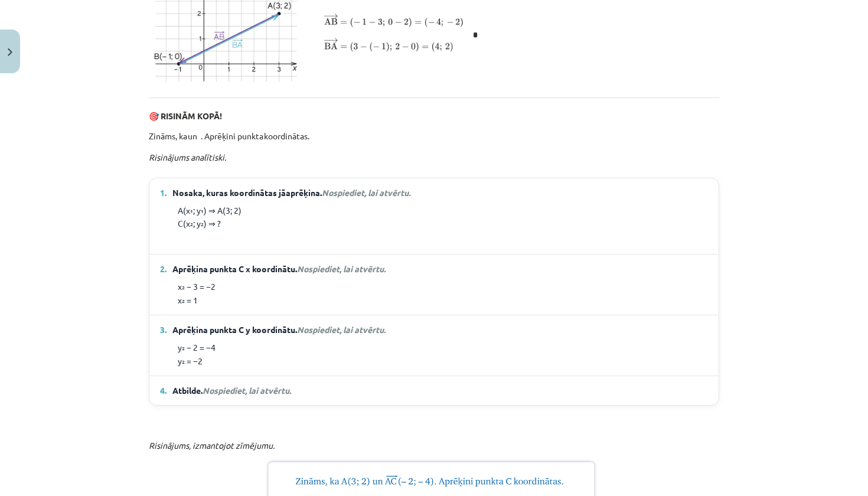  Describe the element at coordinates (163, 390) in the screenshot. I see `span: 4.` at that location.